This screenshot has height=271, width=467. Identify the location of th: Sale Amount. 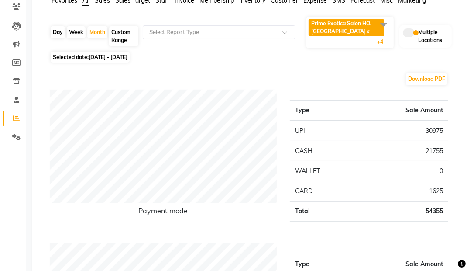
(402, 110).